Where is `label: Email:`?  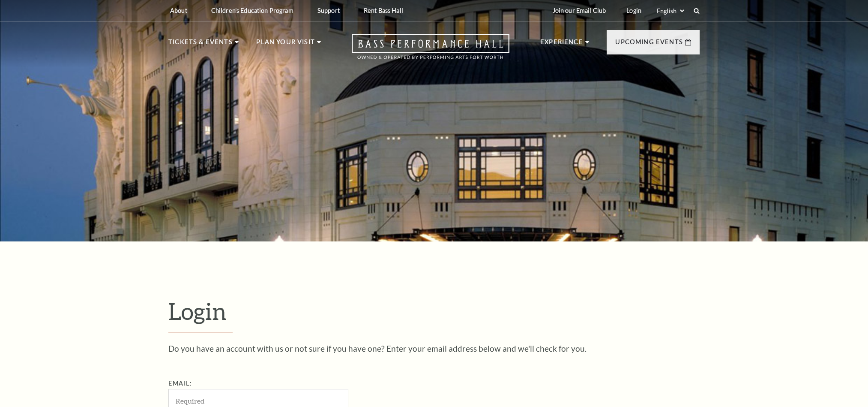
label: Email: is located at coordinates (180, 383).